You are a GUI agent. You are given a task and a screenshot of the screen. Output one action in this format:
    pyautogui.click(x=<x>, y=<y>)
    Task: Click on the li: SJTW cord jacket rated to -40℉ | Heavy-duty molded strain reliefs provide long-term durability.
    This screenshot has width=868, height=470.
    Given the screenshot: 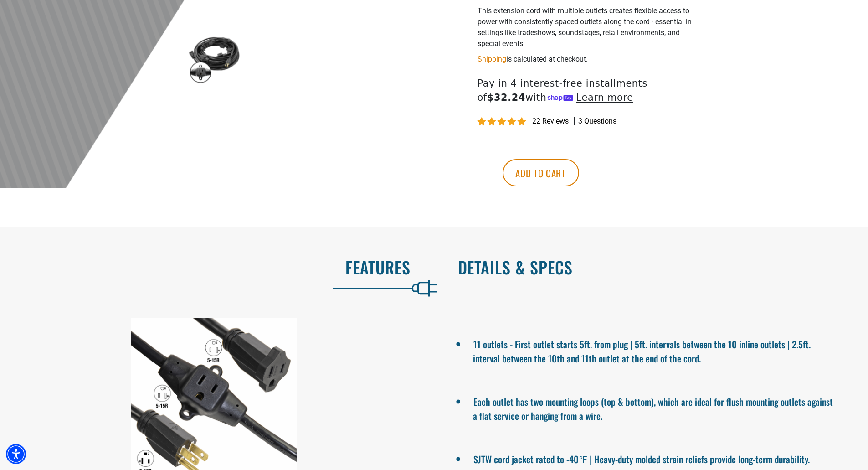 What is the action you would take?
    pyautogui.click(x=655, y=458)
    